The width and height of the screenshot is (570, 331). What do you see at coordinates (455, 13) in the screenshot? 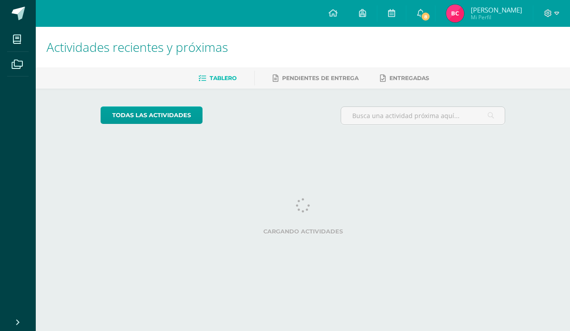
I see `img: 8c22d5c713cb181dc0c08edb1c7edcf4.png` at bounding box center [455, 13].